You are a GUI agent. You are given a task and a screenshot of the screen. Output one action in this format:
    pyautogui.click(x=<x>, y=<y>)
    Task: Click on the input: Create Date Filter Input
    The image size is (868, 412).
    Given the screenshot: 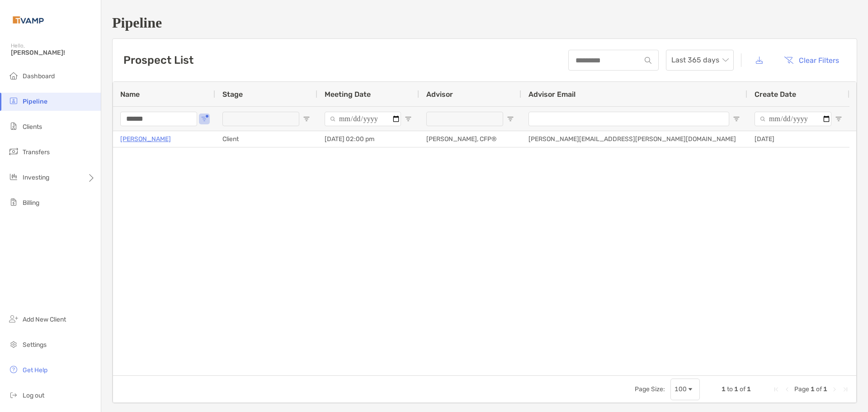 What is the action you would take?
    pyautogui.click(x=793, y=119)
    